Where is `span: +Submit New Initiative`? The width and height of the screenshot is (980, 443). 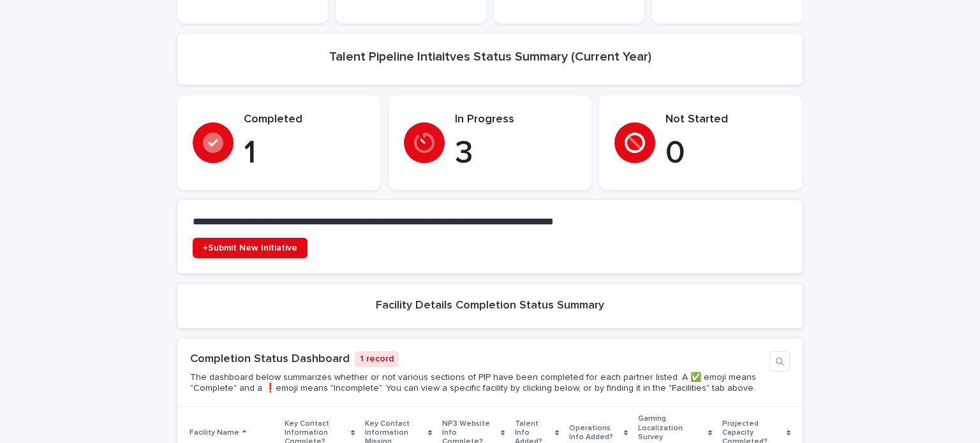 span: +Submit New Initiative is located at coordinates (250, 248).